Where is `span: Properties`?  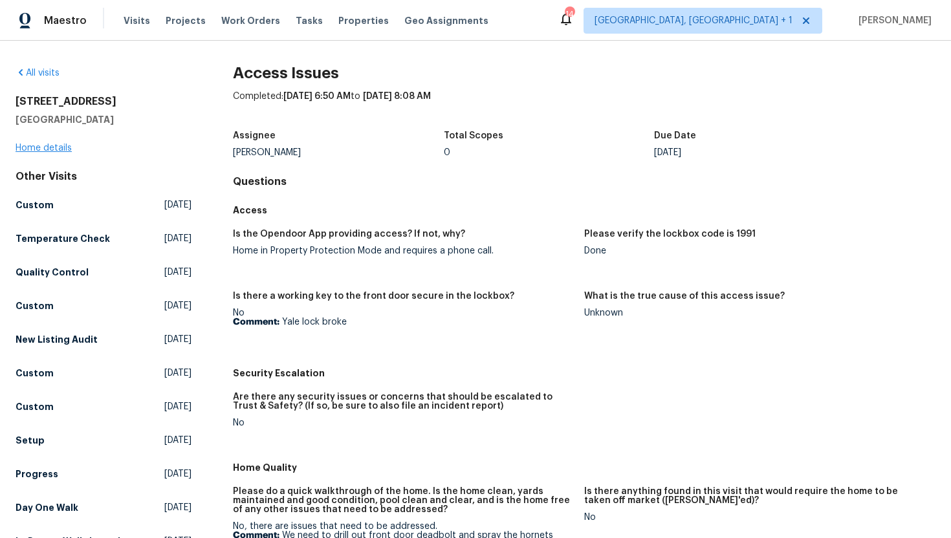
span: Properties is located at coordinates (363, 21).